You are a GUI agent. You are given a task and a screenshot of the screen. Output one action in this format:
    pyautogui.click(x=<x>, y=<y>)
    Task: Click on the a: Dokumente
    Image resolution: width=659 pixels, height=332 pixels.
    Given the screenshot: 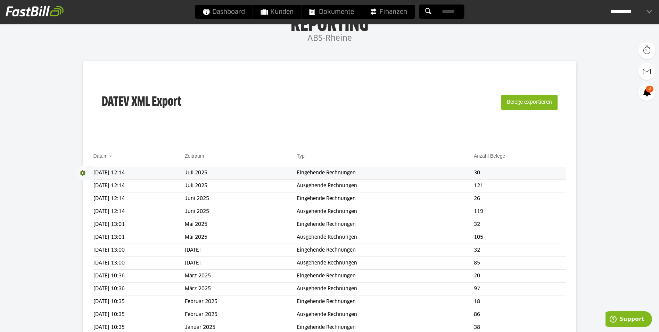 What is the action you would take?
    pyautogui.click(x=332, y=12)
    